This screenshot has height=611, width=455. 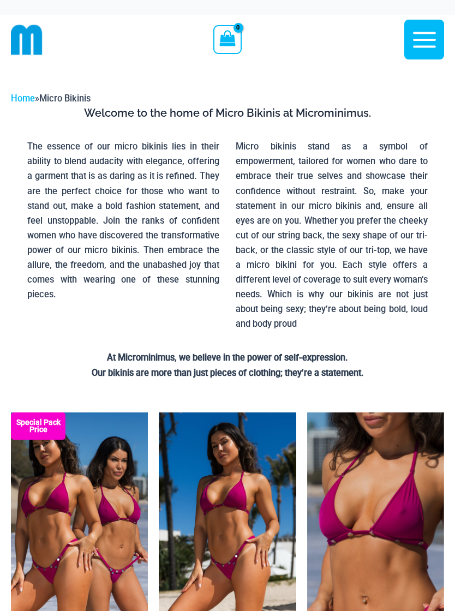 What do you see at coordinates (227, 113) in the screenshot?
I see `h3: Welcome to the home of Micro Bikinis at Microminimus.` at bounding box center [227, 113].